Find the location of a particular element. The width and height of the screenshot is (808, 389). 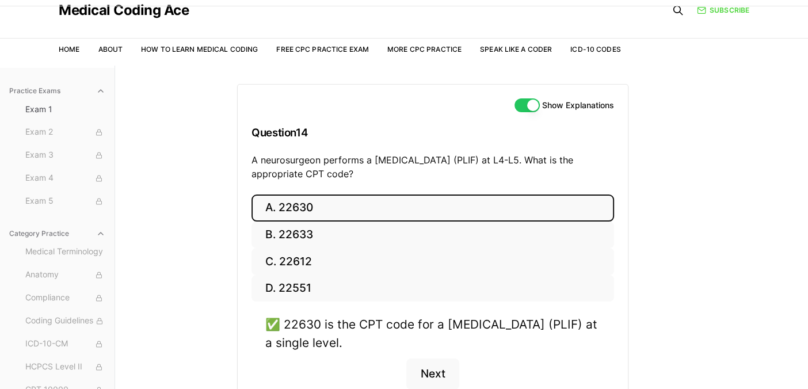

a: How to Learn Medical Coding is located at coordinates (199, 49).